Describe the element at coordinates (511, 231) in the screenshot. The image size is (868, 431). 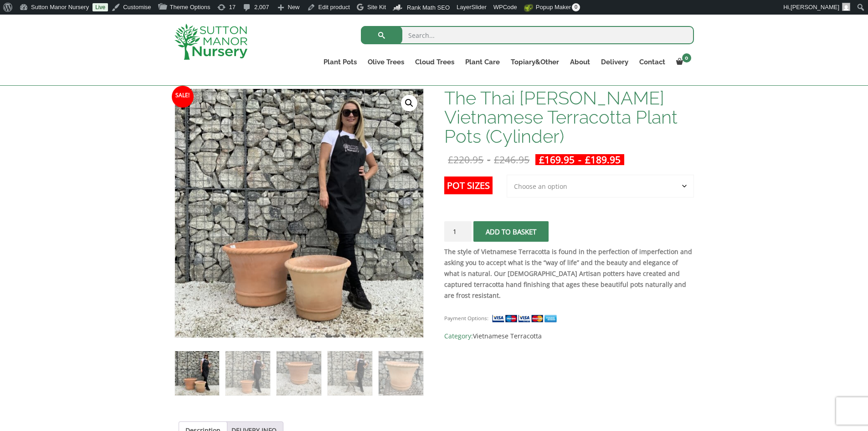
I see `button: Add to basket` at that location.